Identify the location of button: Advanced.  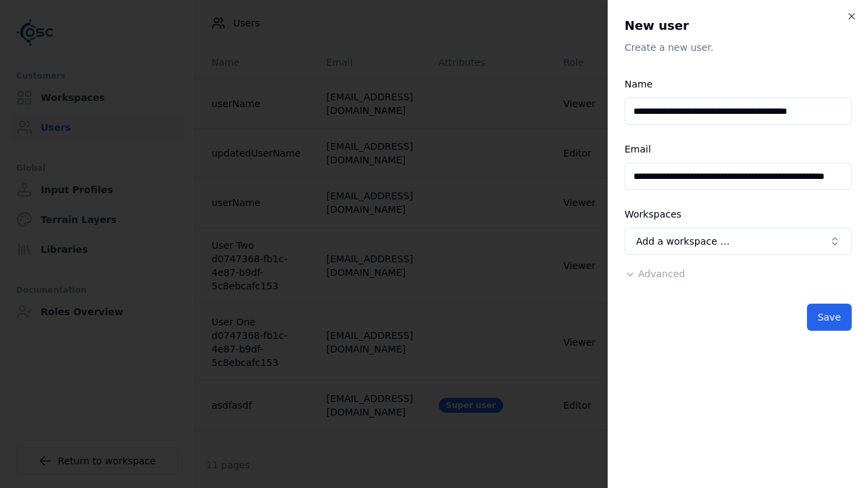
(654, 274).